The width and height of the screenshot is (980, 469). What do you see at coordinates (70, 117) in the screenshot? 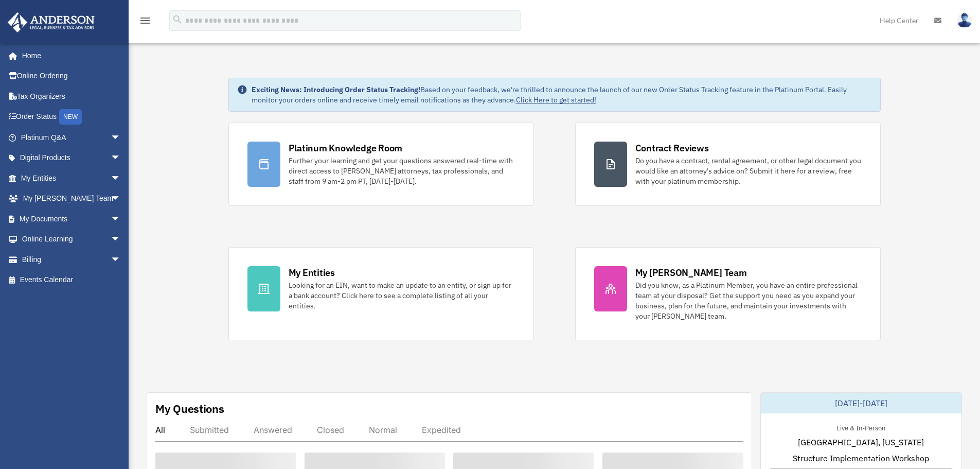
I see `div: NEW` at bounding box center [70, 117].